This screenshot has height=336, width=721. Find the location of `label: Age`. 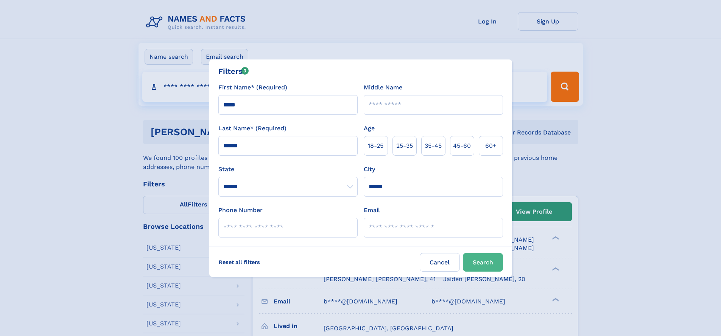

label: Age is located at coordinates (369, 128).